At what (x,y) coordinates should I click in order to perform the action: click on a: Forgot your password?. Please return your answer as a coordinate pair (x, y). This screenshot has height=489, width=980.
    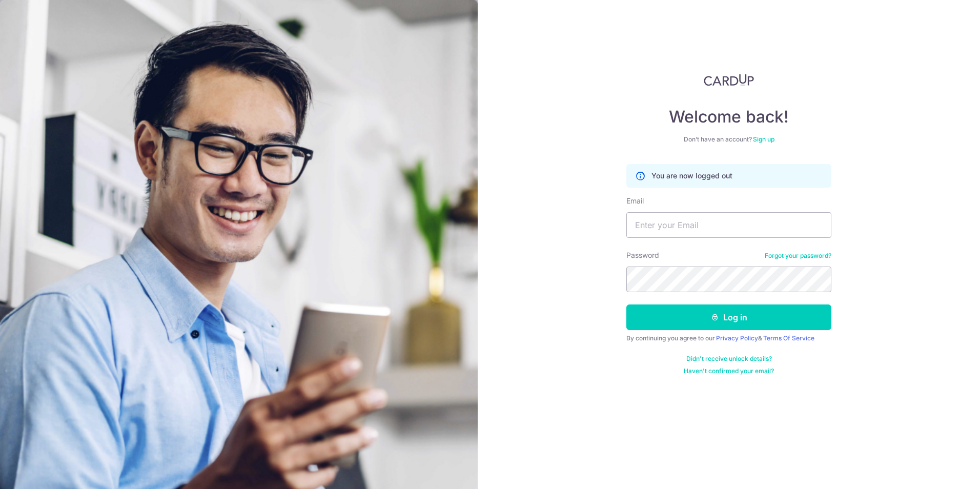
    Looking at the image, I should click on (798, 256).